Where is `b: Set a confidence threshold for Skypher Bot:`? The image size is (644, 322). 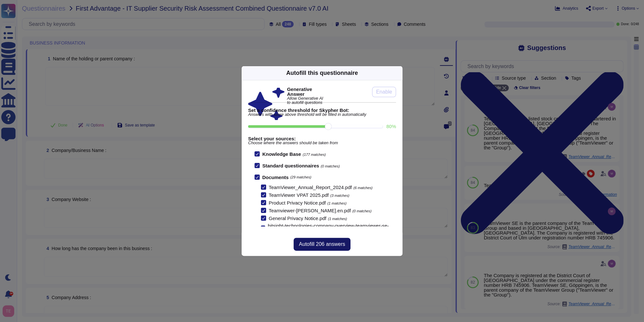
b: Set a confidence threshold for Skypher Bot: is located at coordinates (322, 110).